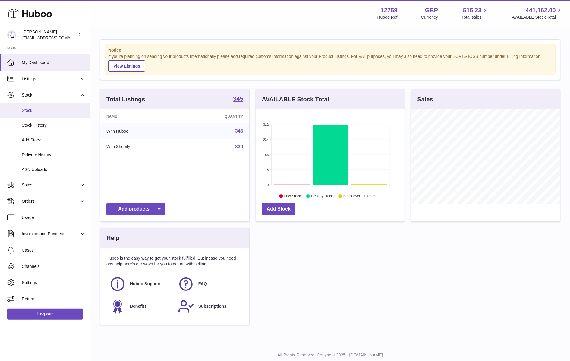 This screenshot has width=570, height=361. I want to click on h3: Sales, so click(425, 99).